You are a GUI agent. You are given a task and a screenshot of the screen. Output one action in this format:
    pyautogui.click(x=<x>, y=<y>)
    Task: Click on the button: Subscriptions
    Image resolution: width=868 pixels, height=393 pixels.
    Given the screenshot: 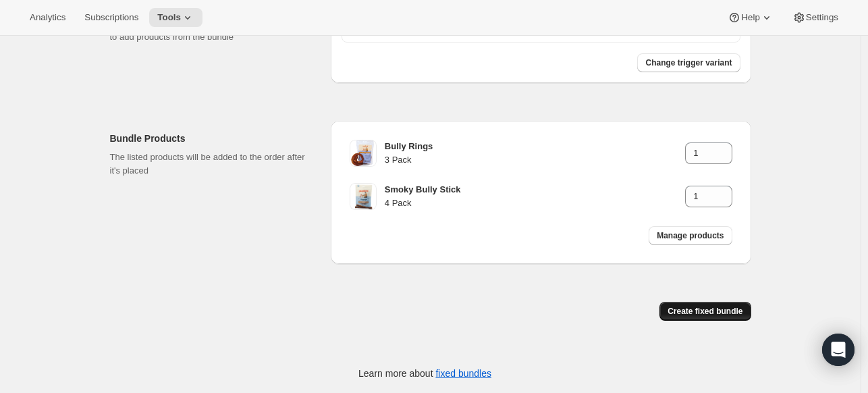 What is the action you would take?
    pyautogui.click(x=112, y=17)
    